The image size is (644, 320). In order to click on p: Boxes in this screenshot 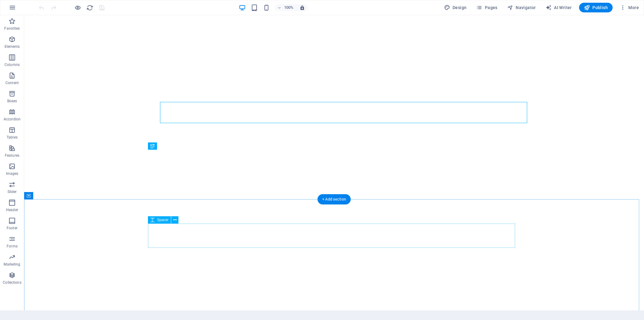, I will do `click(12, 101)`.